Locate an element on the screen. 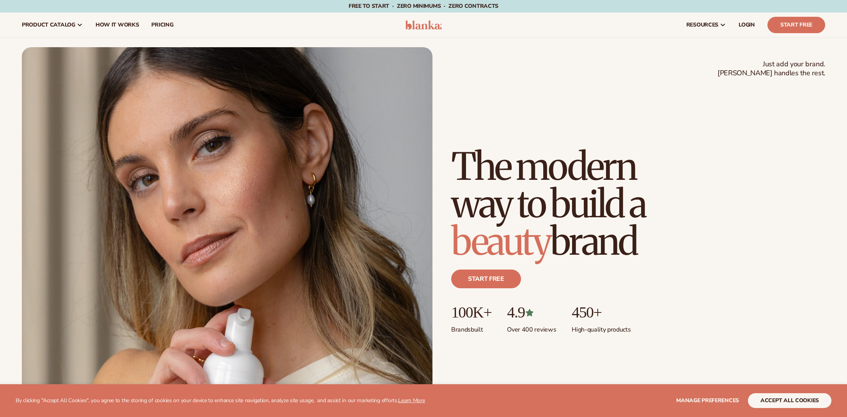  span: Manage preferences is located at coordinates (707, 400).